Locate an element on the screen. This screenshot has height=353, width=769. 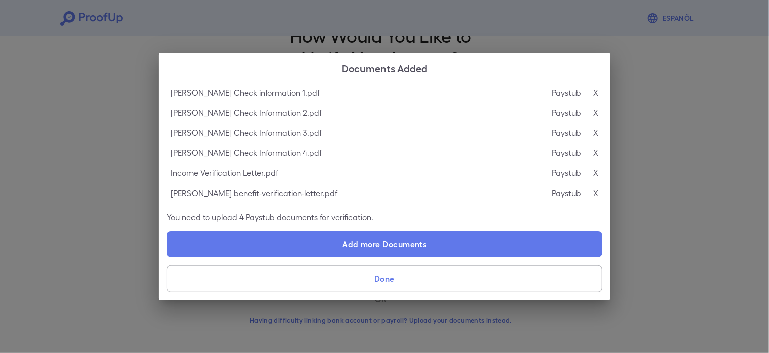
h2: Documents Added is located at coordinates (385, 68).